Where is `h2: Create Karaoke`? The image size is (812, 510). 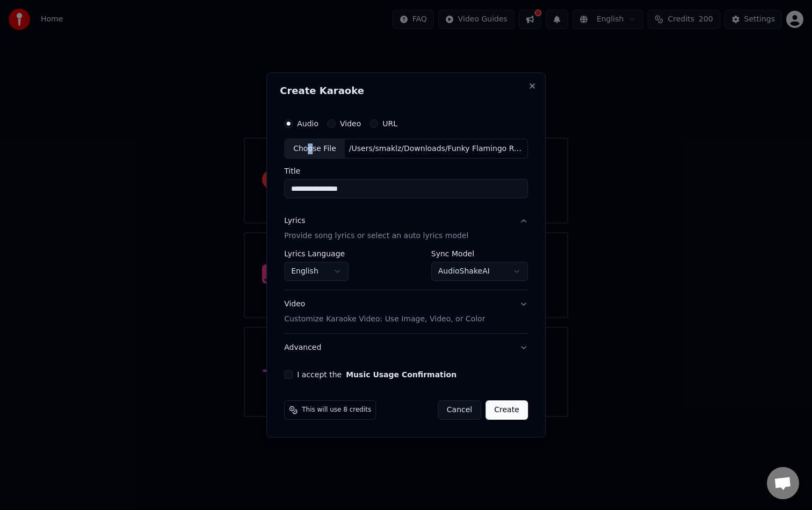
h2: Create Karaoke is located at coordinates (406, 91).